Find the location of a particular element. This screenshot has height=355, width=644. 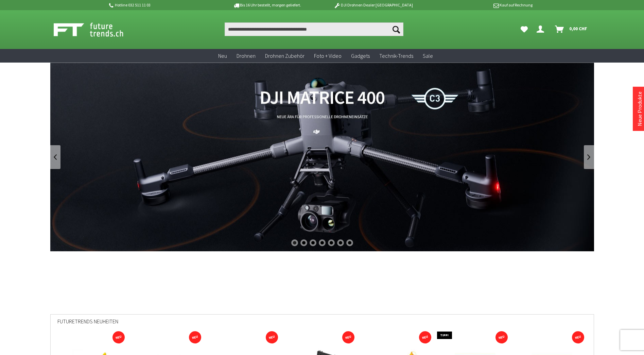

p: Bis 16 Uhr bestellt, morgen geliefert. is located at coordinates (267, 5).